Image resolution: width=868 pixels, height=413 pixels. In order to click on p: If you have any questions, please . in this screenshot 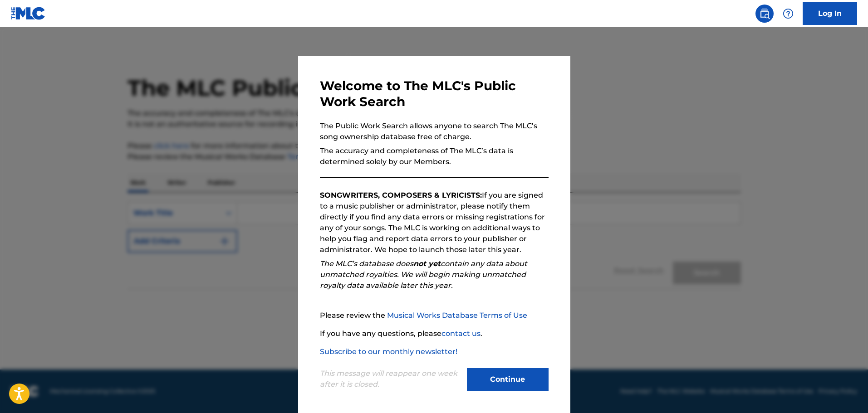, I will do `click(434, 333)`.